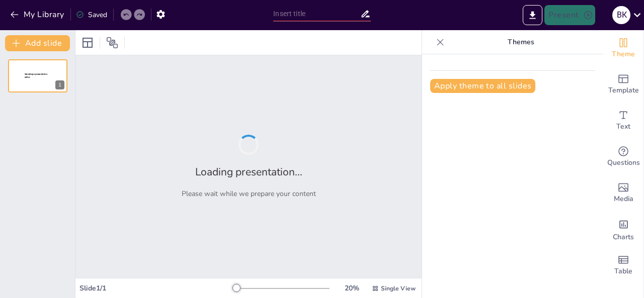 The width and height of the screenshot is (644, 298). Describe the element at coordinates (569, 15) in the screenshot. I see `button: Present` at that location.